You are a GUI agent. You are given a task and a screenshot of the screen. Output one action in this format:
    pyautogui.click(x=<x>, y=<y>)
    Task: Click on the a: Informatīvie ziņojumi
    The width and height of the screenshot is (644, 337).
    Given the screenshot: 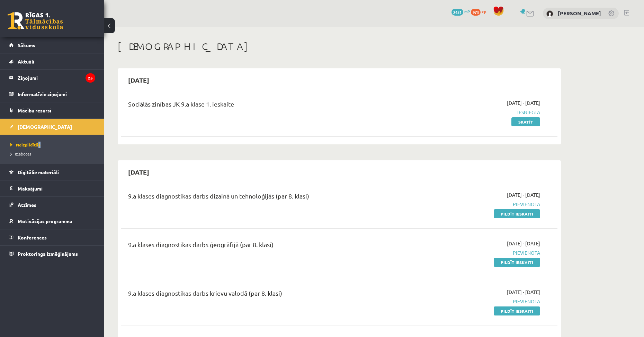 What is the action you would take?
    pyautogui.click(x=52, y=94)
    